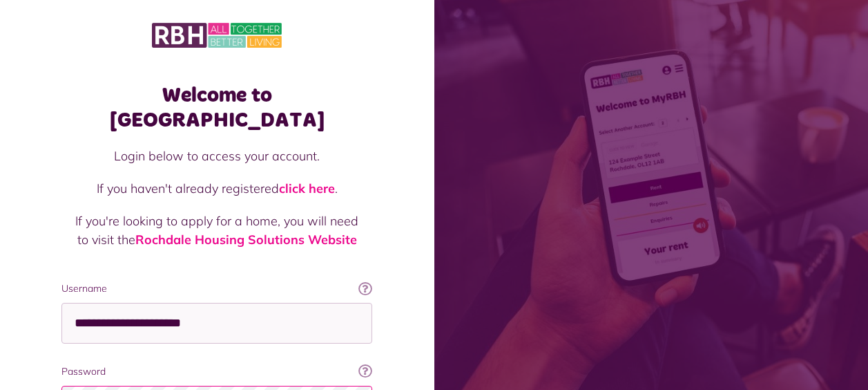 The height and width of the screenshot is (390, 868). I want to click on a: Rochdale Housing Solutions Website, so click(246, 239).